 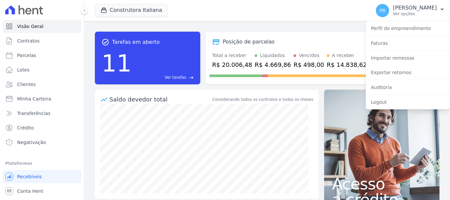 What do you see at coordinates (42, 113) in the screenshot?
I see `a: Transferências` at bounding box center [42, 113].